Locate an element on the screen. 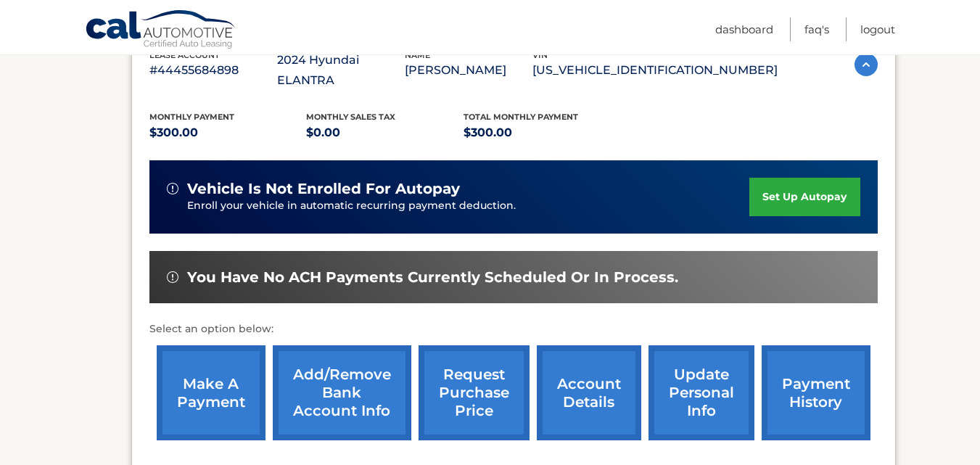  a: set up autopay is located at coordinates (804, 196).